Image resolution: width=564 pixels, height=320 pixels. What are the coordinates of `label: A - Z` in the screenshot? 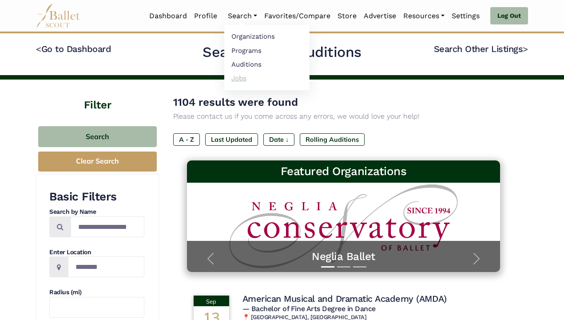 It's located at (187, 139).